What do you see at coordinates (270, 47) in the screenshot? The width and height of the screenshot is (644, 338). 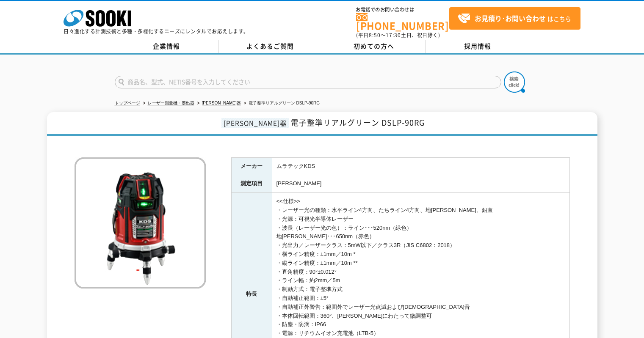 I see `a: よくあるご質問` at bounding box center [270, 47].